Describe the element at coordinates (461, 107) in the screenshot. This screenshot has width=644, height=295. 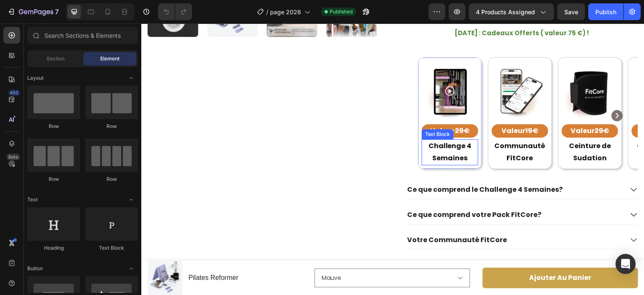
I see `s: 29€` at that location.